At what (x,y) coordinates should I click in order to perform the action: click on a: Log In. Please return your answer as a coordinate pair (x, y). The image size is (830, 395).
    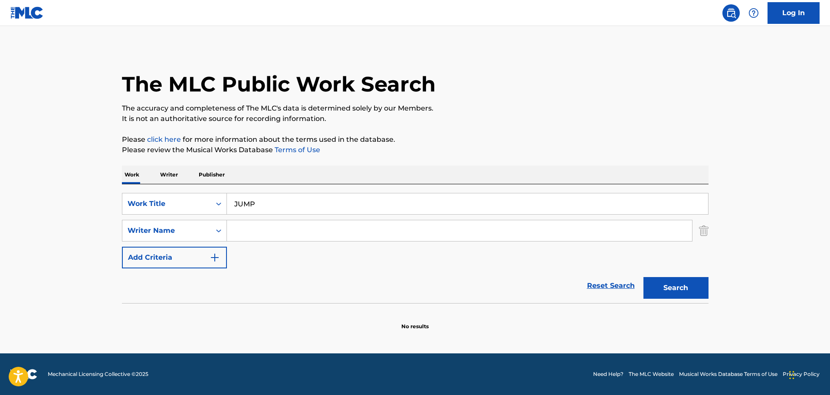
    Looking at the image, I should click on (793, 13).